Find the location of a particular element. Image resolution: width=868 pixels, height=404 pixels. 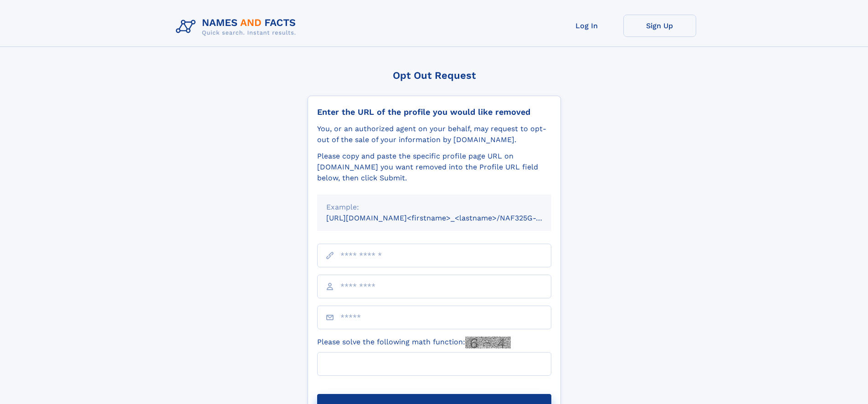

a: Sign Up is located at coordinates (660, 26).